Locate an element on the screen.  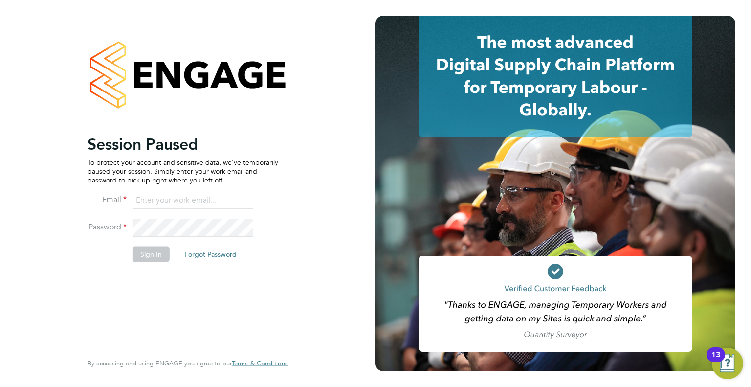
span: By accessing and using ENGAGE you agree to our is located at coordinates (188, 363).